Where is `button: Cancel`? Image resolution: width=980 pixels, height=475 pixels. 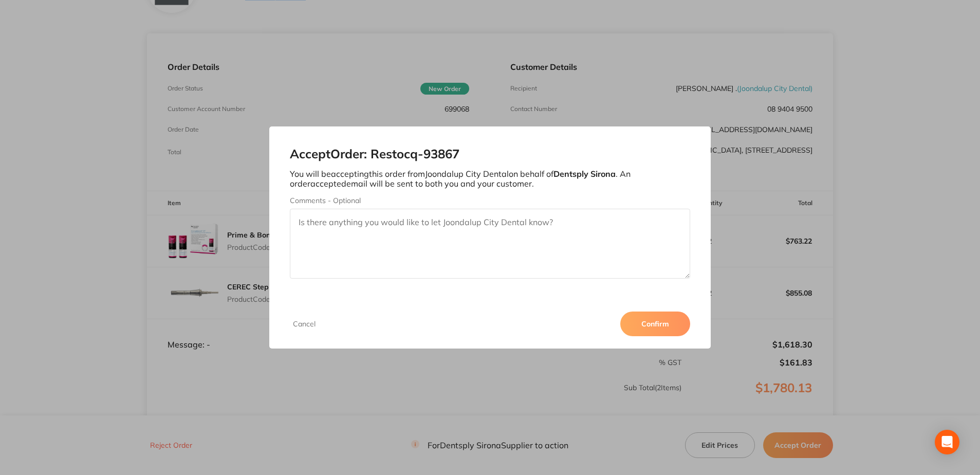 button: Cancel is located at coordinates (305, 324).